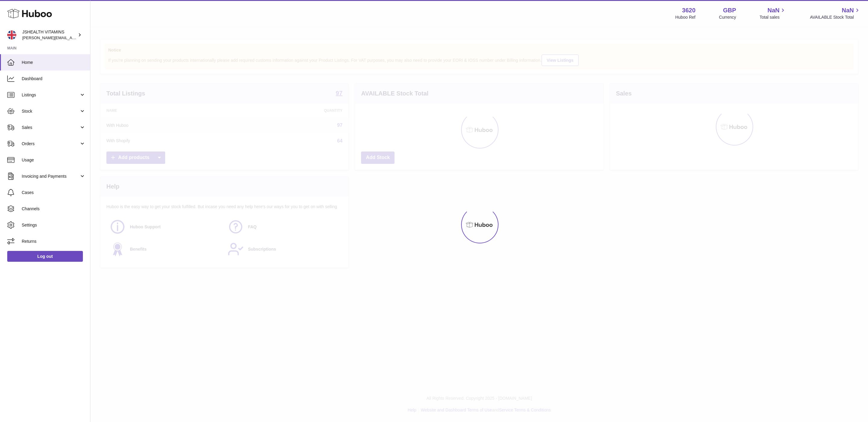 Image resolution: width=868 pixels, height=422 pixels. Describe the element at coordinates (11, 35) in the screenshot. I see `img: francesca@jshealthvitamins.com` at that location.